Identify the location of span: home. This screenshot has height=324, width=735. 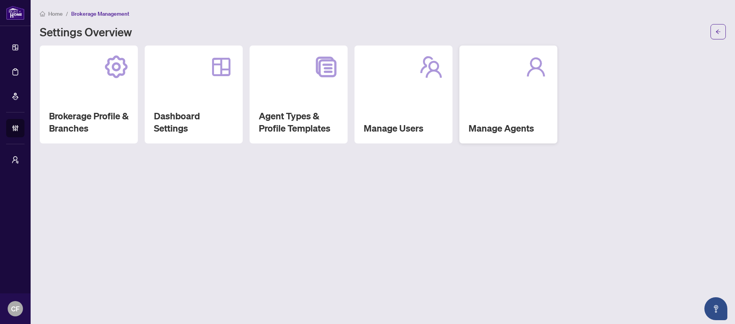
(43, 14).